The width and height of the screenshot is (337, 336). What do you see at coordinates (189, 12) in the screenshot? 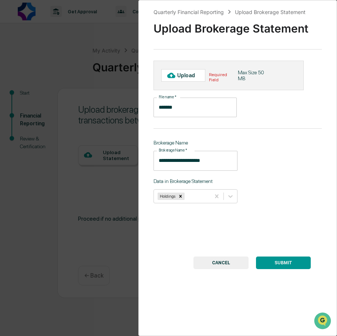
I see `div: Quarterly Financial Reporting` at bounding box center [189, 12].